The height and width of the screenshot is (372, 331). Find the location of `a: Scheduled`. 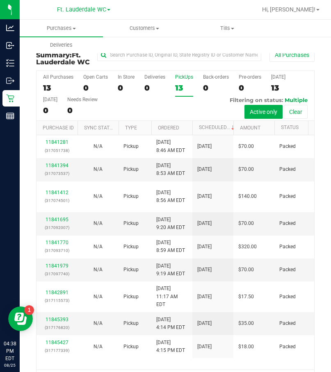

a: Scheduled is located at coordinates (217, 127).